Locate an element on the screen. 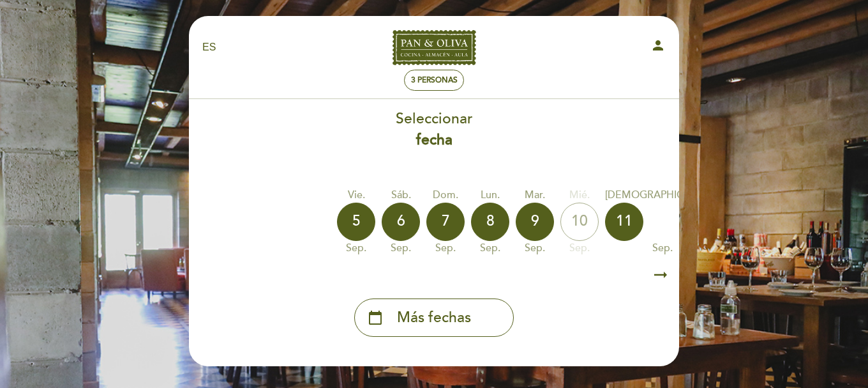 The height and width of the screenshot is (388, 868). div: dom. is located at coordinates (446, 194).